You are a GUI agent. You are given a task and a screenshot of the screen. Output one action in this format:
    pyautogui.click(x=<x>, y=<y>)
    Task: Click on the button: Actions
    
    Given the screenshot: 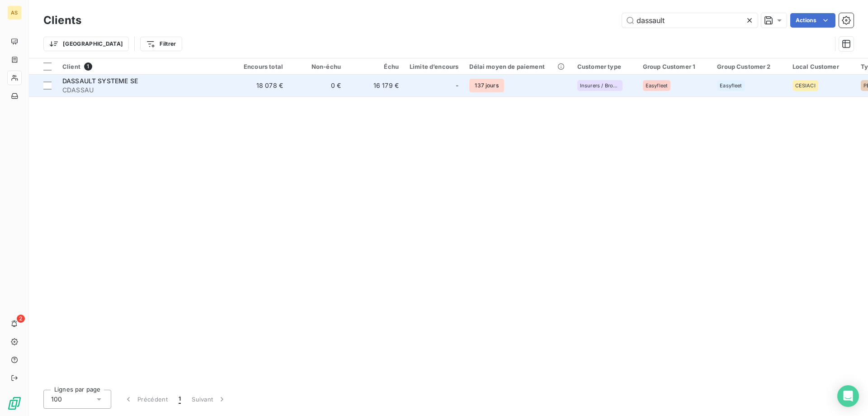 What is the action you would take?
    pyautogui.click(x=813, y=20)
    